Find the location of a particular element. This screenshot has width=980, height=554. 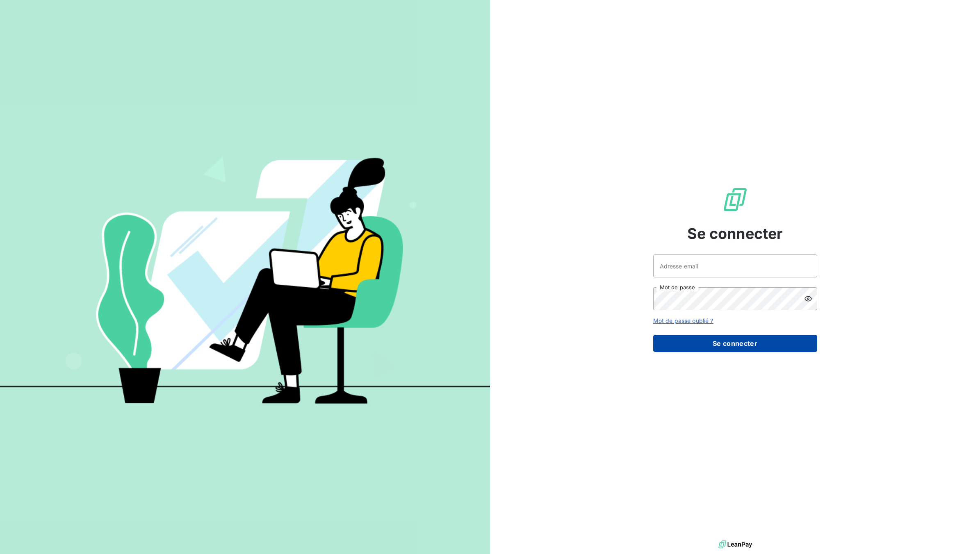

img: Logo LeanPay is located at coordinates (735, 200).